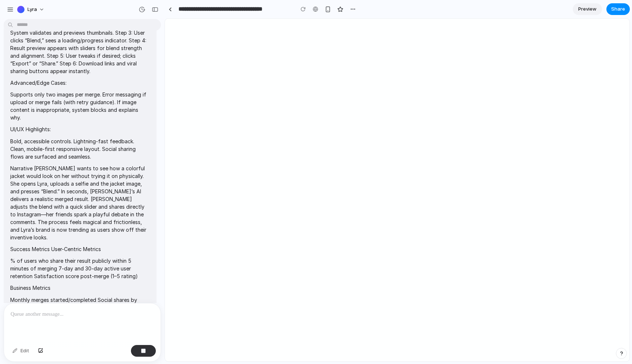  I want to click on button: Lyra, so click(31, 10).